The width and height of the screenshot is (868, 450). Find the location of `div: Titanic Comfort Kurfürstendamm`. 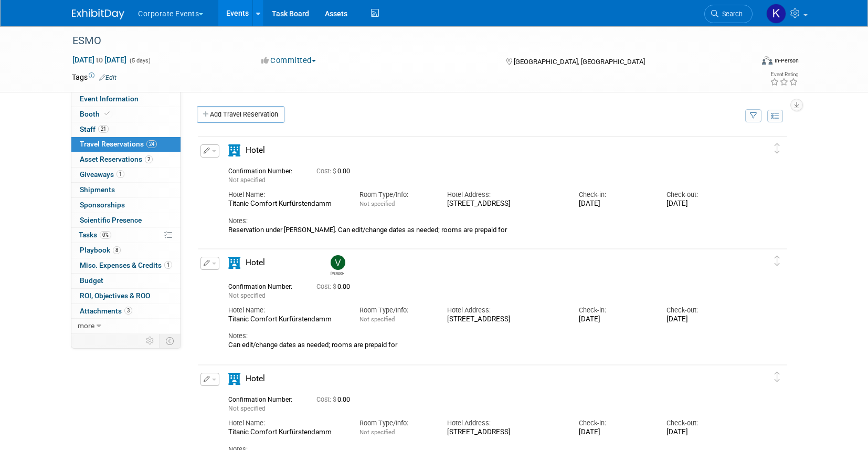

div: Titanic Comfort Kurfürstendamm is located at coordinates (286, 204).